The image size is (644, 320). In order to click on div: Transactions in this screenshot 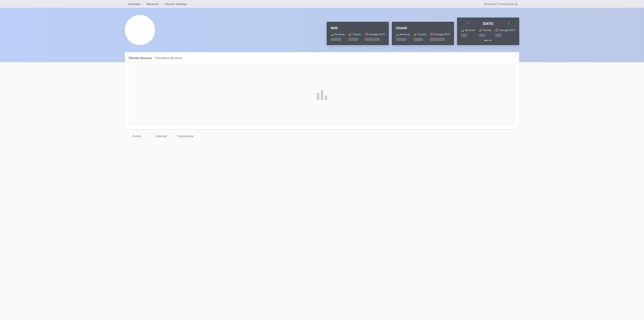, I will do `click(185, 136)`.